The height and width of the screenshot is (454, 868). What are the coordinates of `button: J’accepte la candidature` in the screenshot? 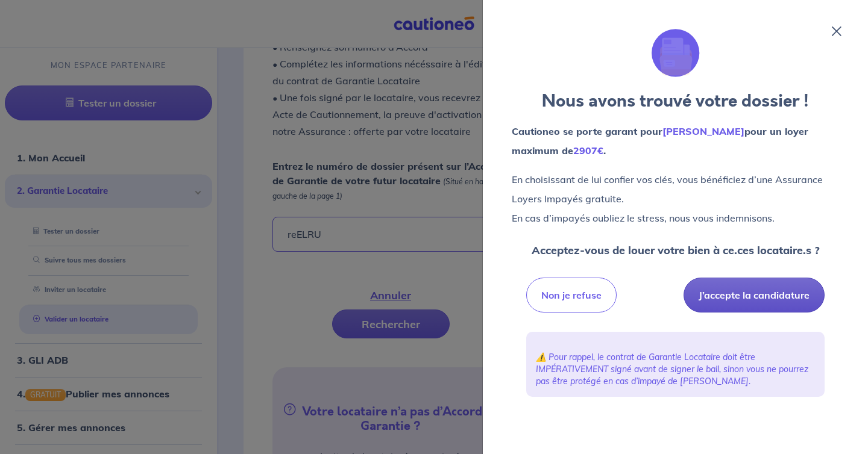 It's located at (754, 295).